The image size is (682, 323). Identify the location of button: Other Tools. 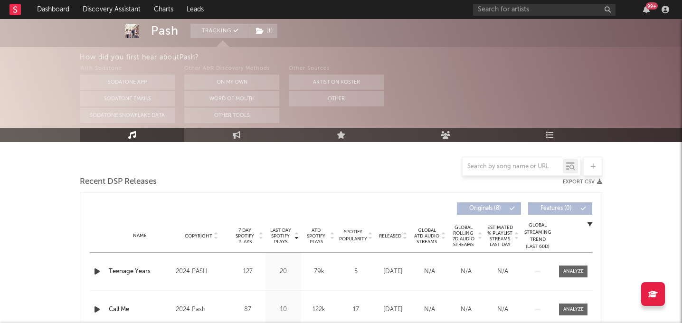
(232, 115).